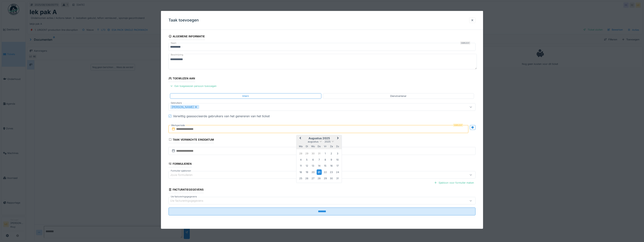 The height and width of the screenshot is (242, 644). I want to click on div: Choose donderdag 7 augustus 2025, so click(319, 160).